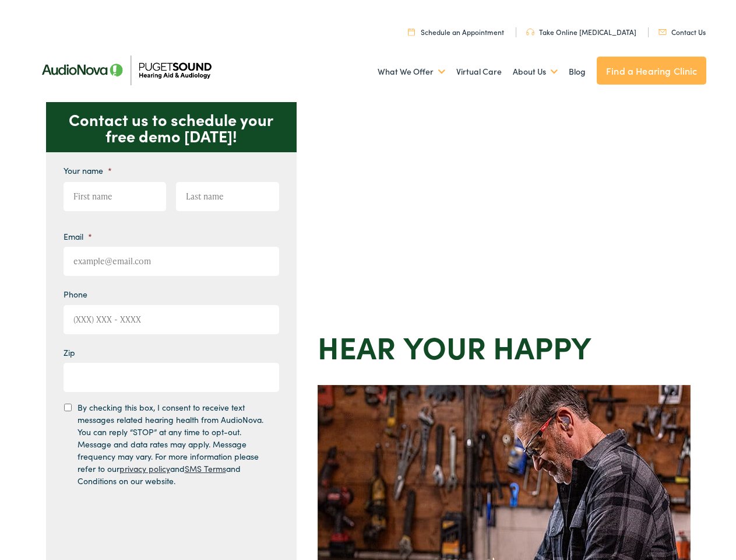 Image resolution: width=736 pixels, height=560 pixels. Describe the element at coordinates (479, 72) in the screenshot. I see `a: Virtual Care` at that location.